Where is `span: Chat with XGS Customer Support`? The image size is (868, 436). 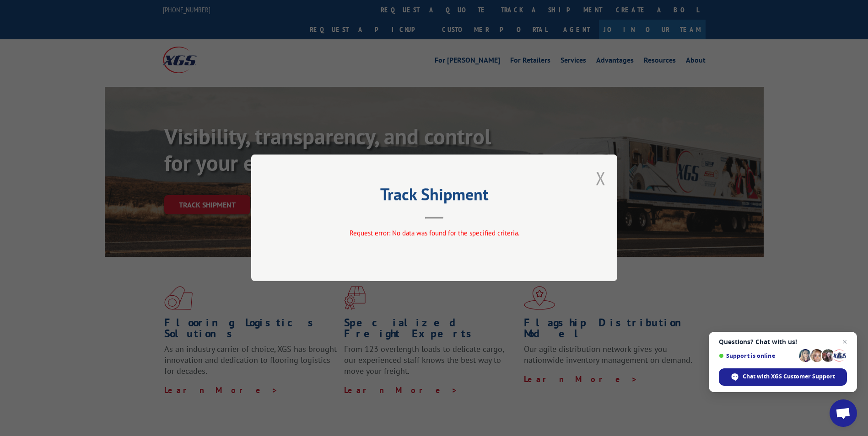 span: Chat with XGS Customer Support is located at coordinates (789, 376).